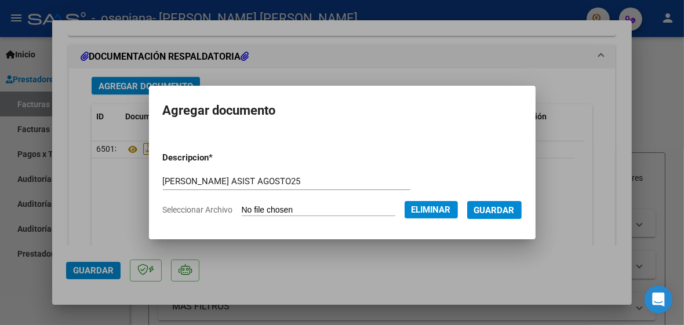 This screenshot has height=325, width=684. I want to click on button: Eliminar, so click(431, 210).